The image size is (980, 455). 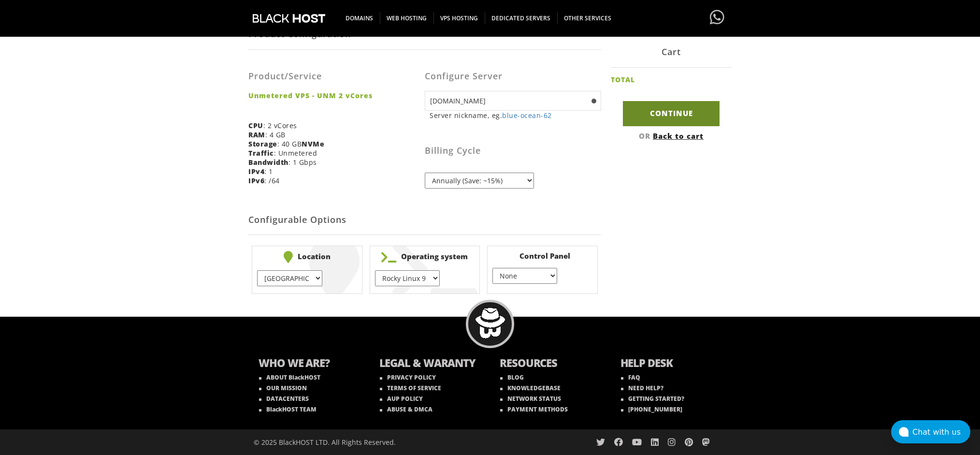 I want to click on b: LEGAL & WARANTY, so click(x=430, y=363).